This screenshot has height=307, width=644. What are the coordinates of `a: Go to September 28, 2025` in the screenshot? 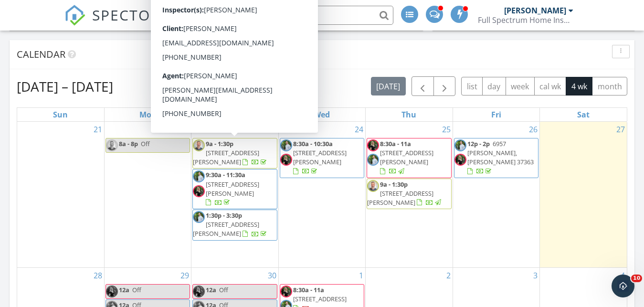 It's located at (98, 275).